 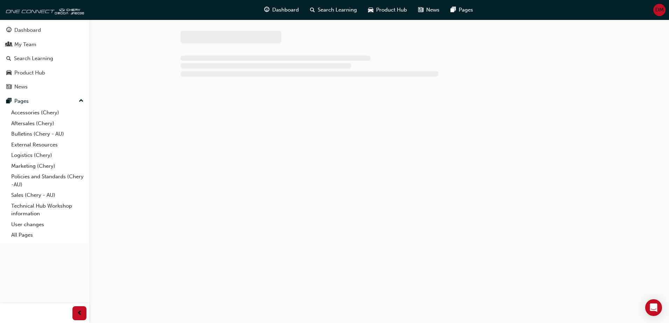 What do you see at coordinates (337, 10) in the screenshot?
I see `span: Search Learning` at bounding box center [337, 10].